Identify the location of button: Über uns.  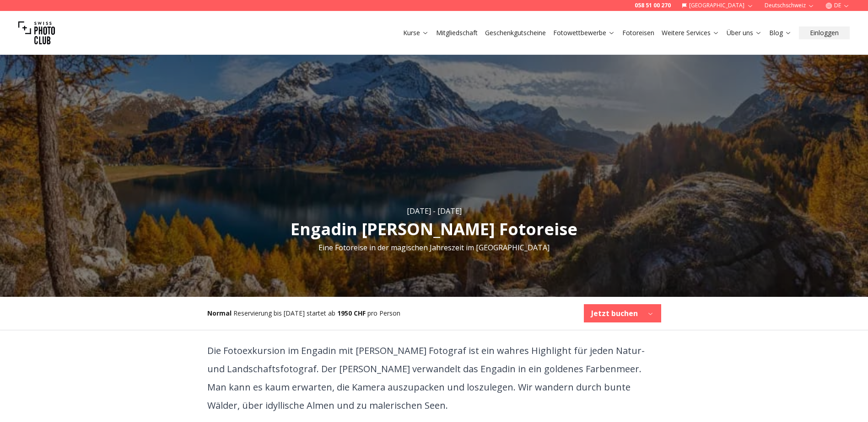
(744, 33).